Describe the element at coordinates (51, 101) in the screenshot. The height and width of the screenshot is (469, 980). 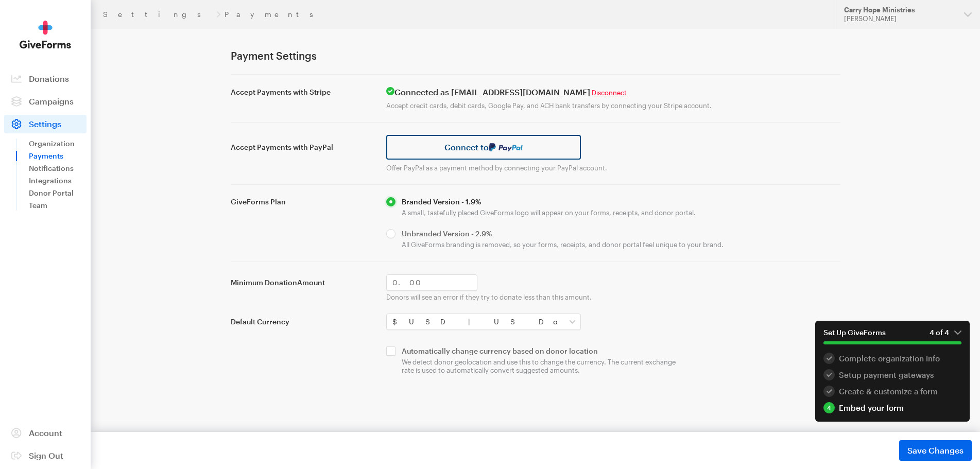
I see `span: Campaigns` at that location.